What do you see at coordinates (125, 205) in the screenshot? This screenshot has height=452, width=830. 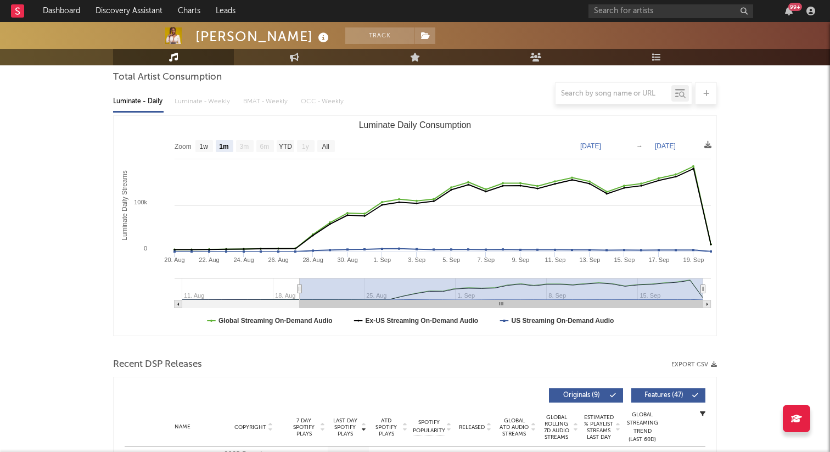 I see `text: Luminate Daily Streams` at bounding box center [125, 205].